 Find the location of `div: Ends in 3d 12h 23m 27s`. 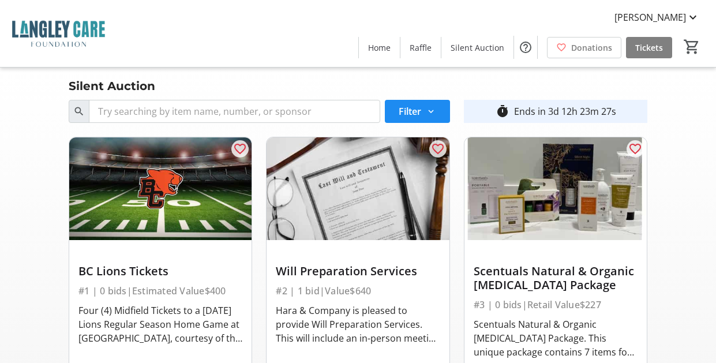

div: Ends in 3d 12h 23m 27s is located at coordinates (565, 111).